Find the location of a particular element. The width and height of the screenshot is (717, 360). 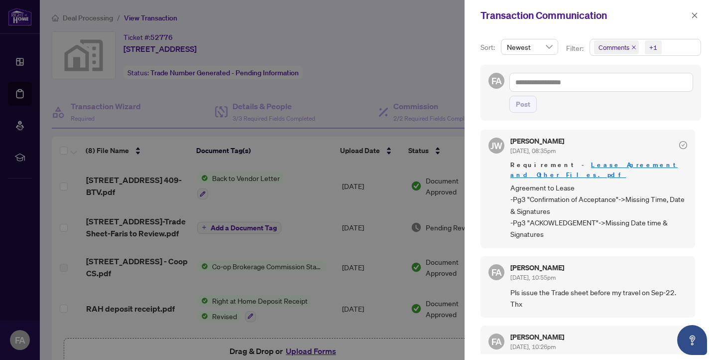

button: Post is located at coordinates (523, 104).